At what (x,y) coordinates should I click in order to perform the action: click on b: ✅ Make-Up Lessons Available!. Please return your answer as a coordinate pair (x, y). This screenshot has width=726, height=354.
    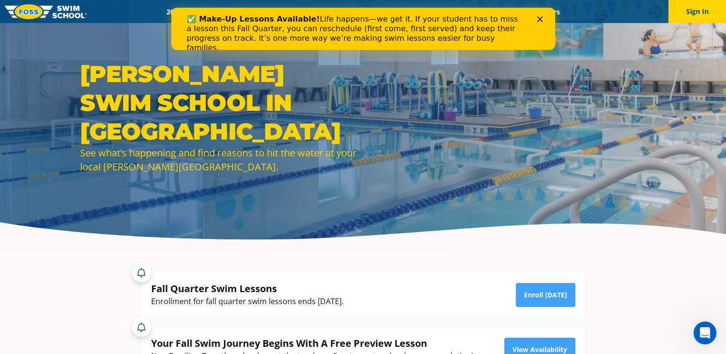
    Looking at the image, I should click on (82, 11).